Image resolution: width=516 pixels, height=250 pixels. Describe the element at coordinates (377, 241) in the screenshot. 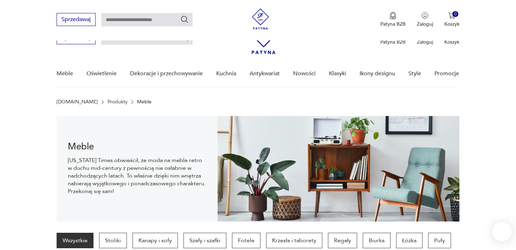

I see `p: Biurka` at that location.